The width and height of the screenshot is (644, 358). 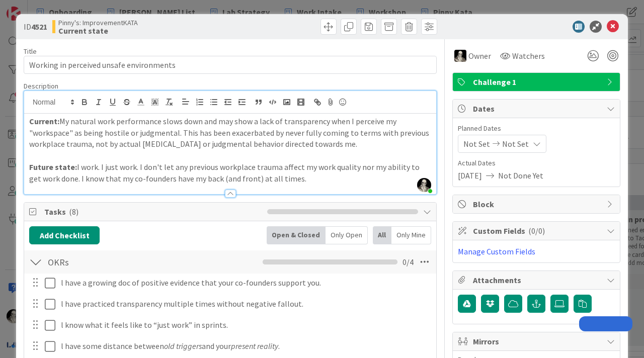 What do you see at coordinates (411, 235) in the screenshot?
I see `div: Only Mine` at bounding box center [411, 235].